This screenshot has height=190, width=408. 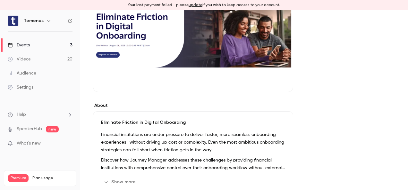 What do you see at coordinates (22, 73) in the screenshot?
I see `div: Audience` at bounding box center [22, 73].